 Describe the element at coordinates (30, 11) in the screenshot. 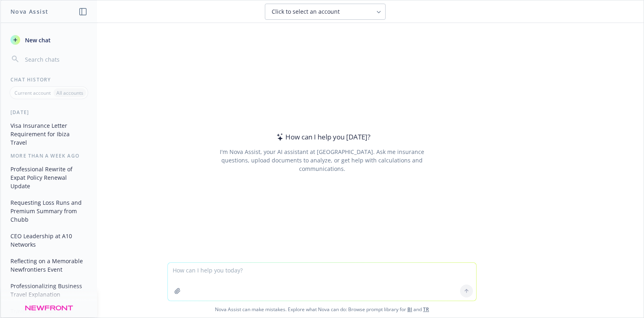

I see `h1: Nova Assist` at that location.